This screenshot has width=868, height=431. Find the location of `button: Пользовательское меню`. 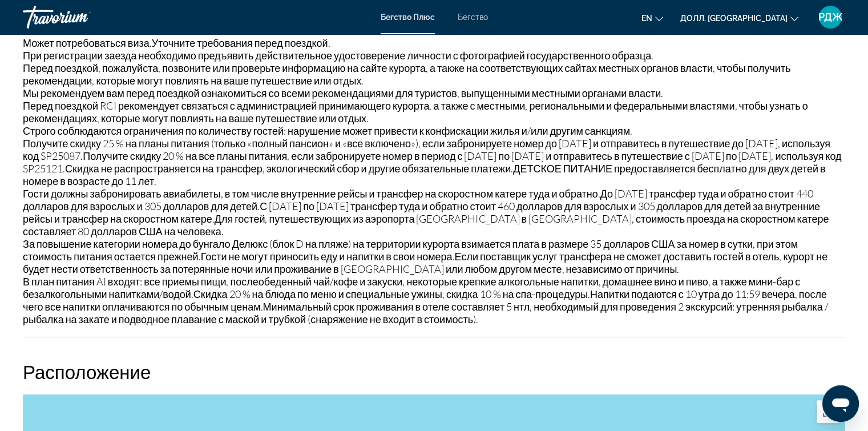

button: Пользовательское меню is located at coordinates (830, 17).